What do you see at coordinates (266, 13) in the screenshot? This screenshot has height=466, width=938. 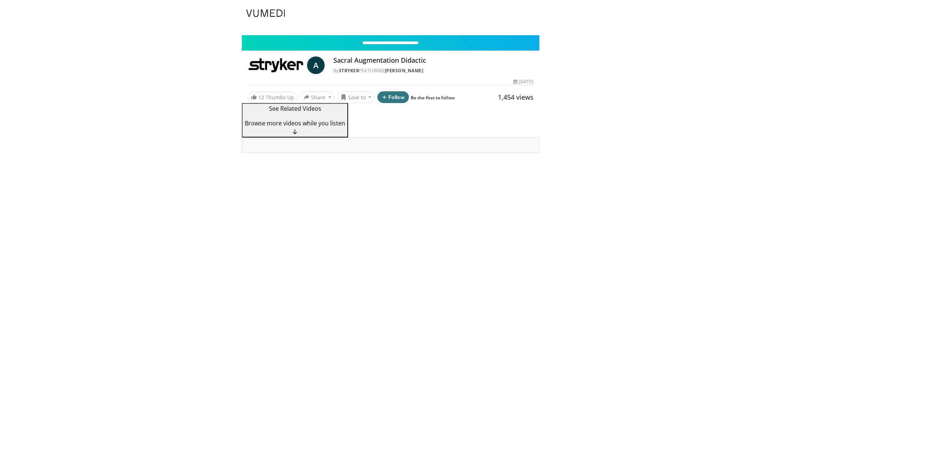 I see `img: VuMedi Logo` at bounding box center [266, 13].